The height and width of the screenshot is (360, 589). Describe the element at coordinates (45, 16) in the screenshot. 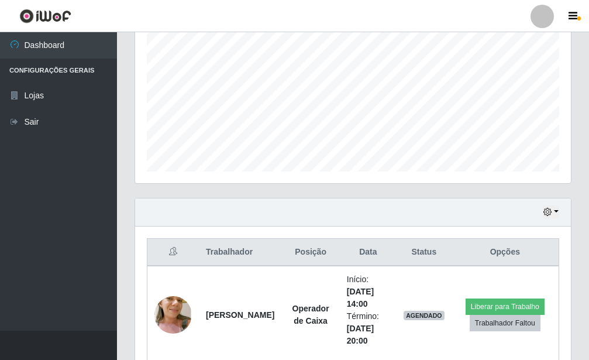

I see `img: CoreUI Logo` at that location.